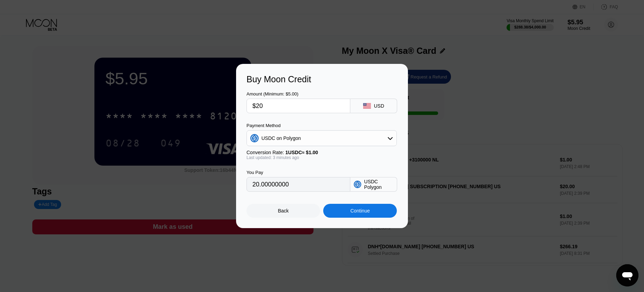 Image resolution: width=644 pixels, height=292 pixels. What do you see at coordinates (302, 152) in the screenshot?
I see `span: 1 USDC ≈ $1.00` at bounding box center [302, 152].